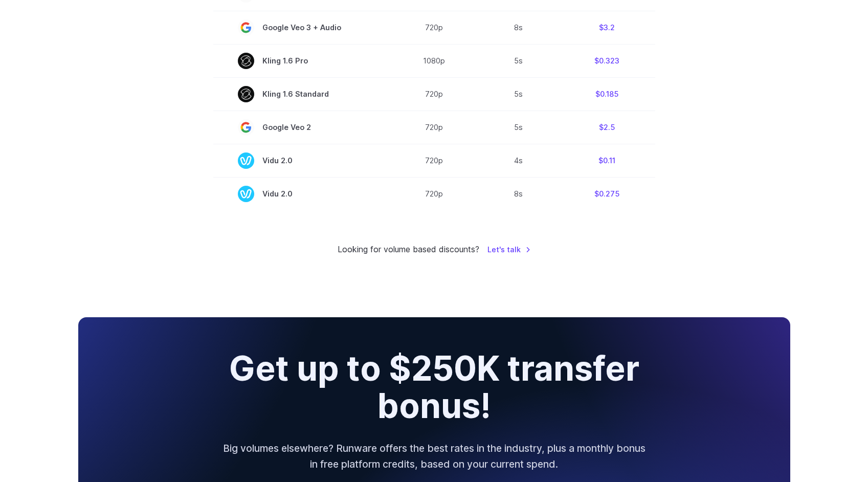 The image size is (868, 482). I want to click on td: $0.323, so click(607, 60).